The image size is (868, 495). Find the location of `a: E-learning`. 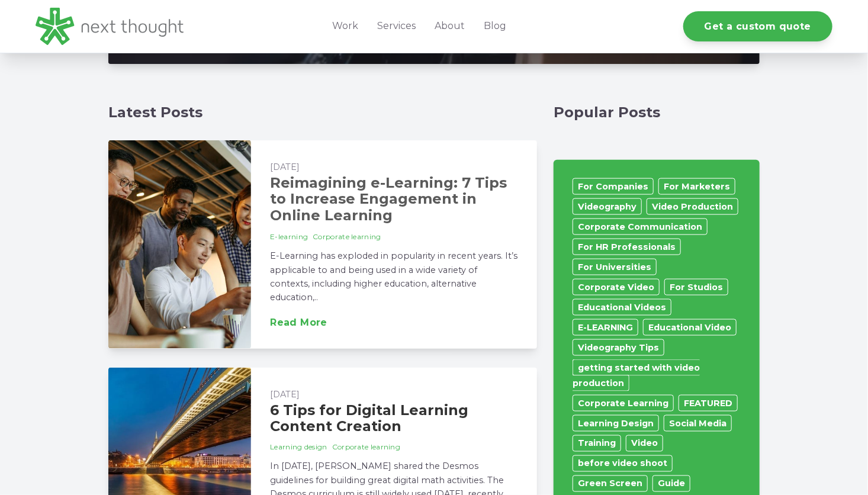

a: E-learning is located at coordinates (289, 237).